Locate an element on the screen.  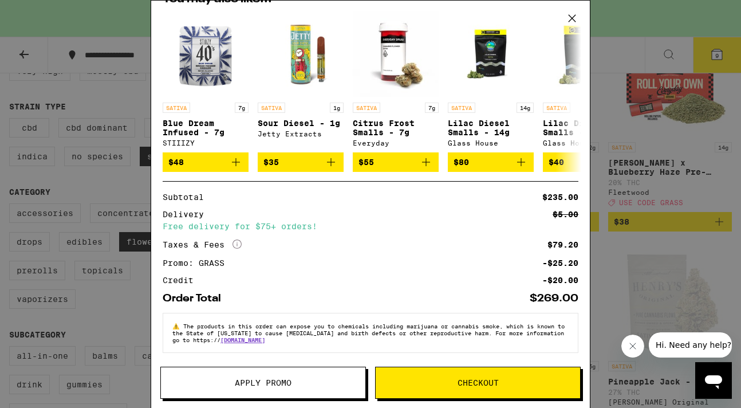
span: $48 is located at coordinates (176, 162).